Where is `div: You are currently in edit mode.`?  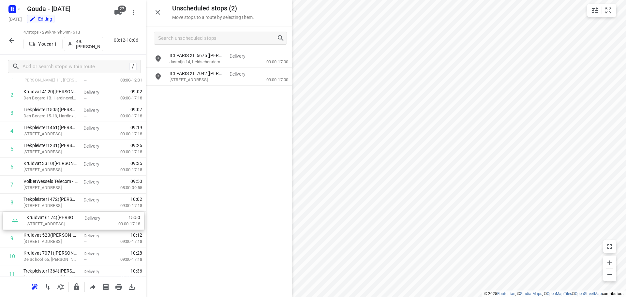
div: You are currently in edit mode. is located at coordinates (41, 19).